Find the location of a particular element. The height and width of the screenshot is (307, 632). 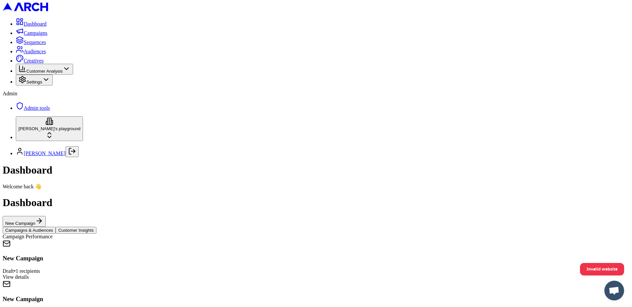

a: Creatives is located at coordinates (30, 61).